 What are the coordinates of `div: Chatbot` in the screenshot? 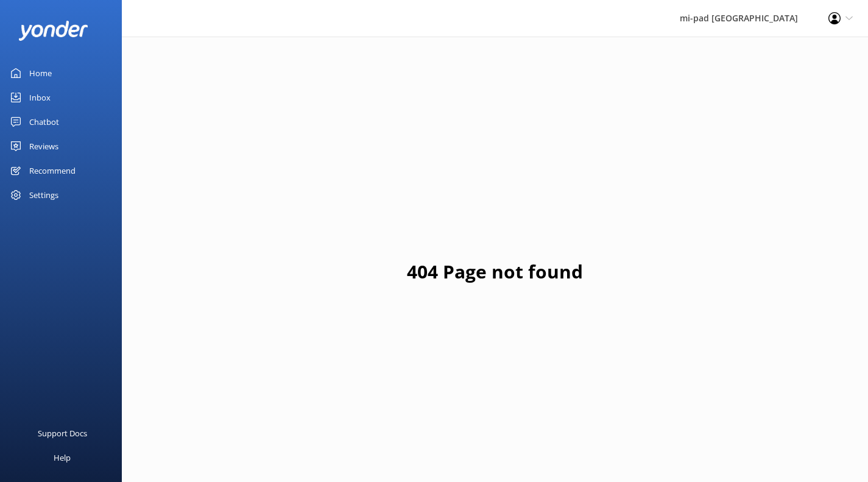 It's located at (44, 122).